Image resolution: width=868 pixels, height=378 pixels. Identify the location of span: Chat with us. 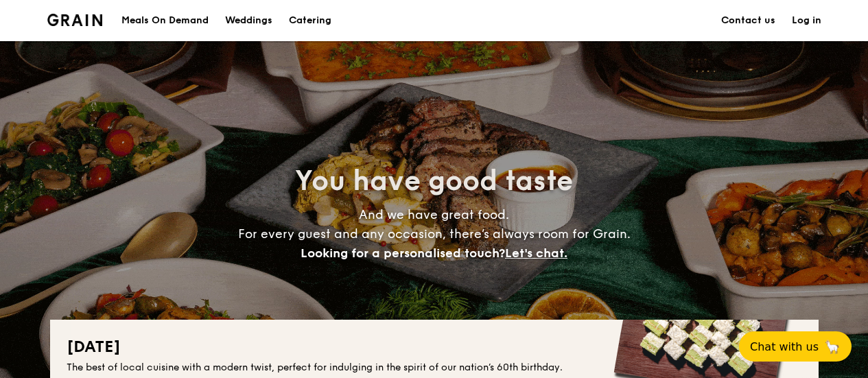
(784, 346).